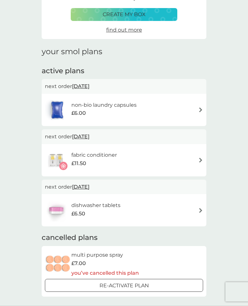 This screenshot has height=306, width=248. I want to click on img: dishwasher tablets, so click(56, 210).